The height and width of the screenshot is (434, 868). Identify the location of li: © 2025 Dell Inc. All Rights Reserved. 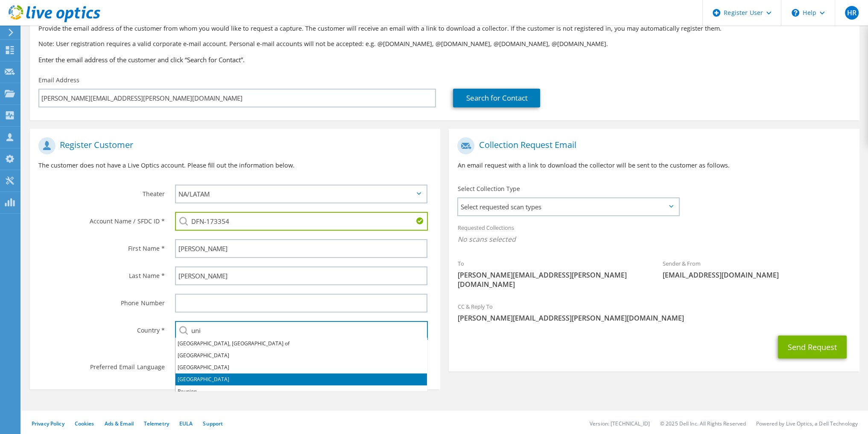
(703, 424).